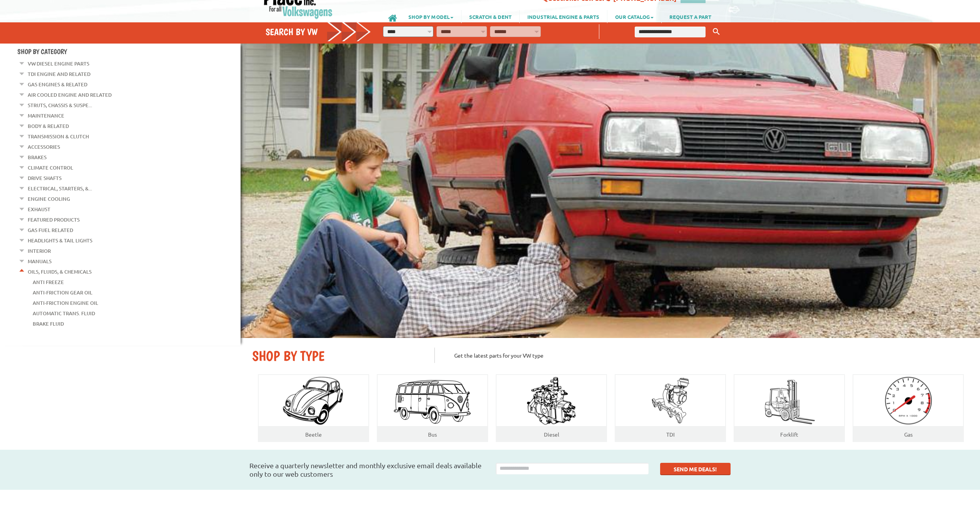 The height and width of the screenshot is (506, 980). What do you see at coordinates (44, 147) in the screenshot?
I see `a: Accessories` at bounding box center [44, 147].